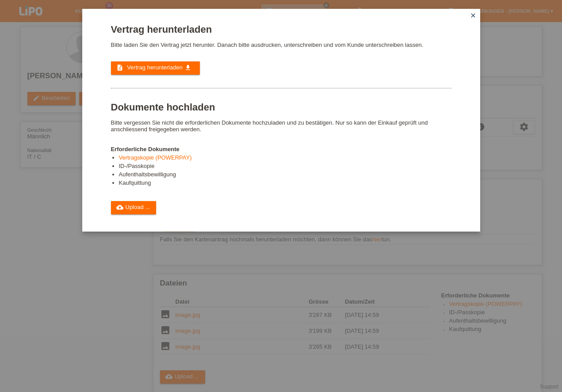 Image resolution: width=562 pixels, height=392 pixels. I want to click on li: Kaufquittung, so click(285, 183).